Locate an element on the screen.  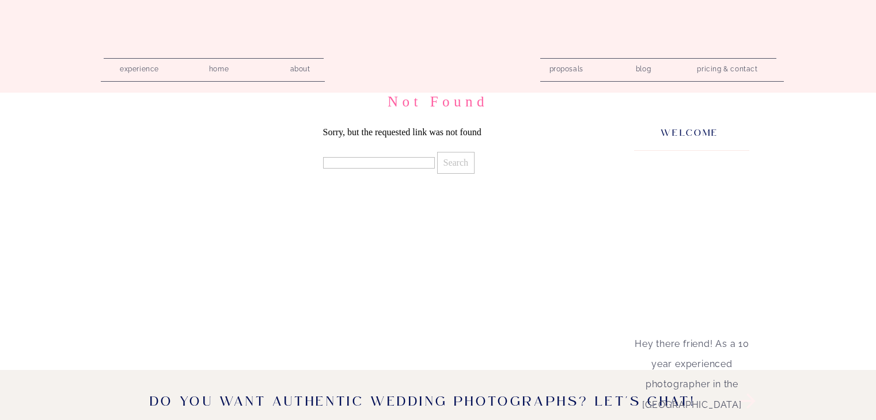
p: Sorry, but the requested link was not found is located at coordinates (438, 132).